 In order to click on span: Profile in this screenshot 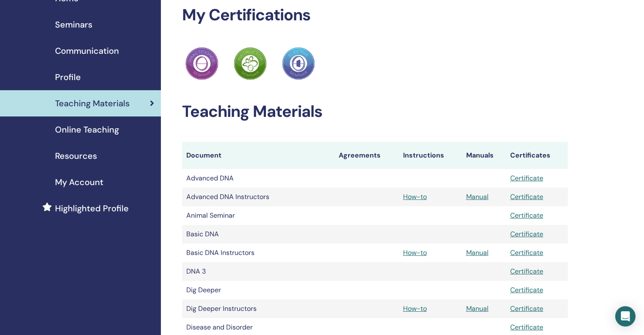, I will do `click(68, 77)`.